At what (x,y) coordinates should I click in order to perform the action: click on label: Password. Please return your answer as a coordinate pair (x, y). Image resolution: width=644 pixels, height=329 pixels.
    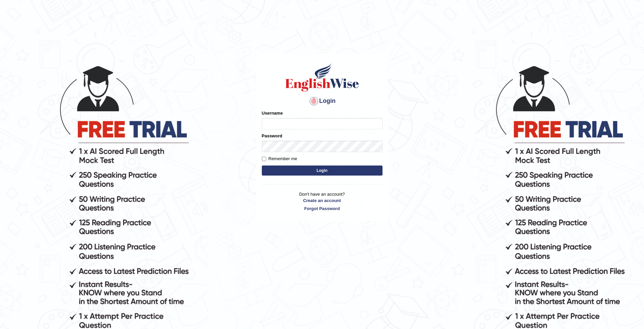
    Looking at the image, I should click on (272, 135).